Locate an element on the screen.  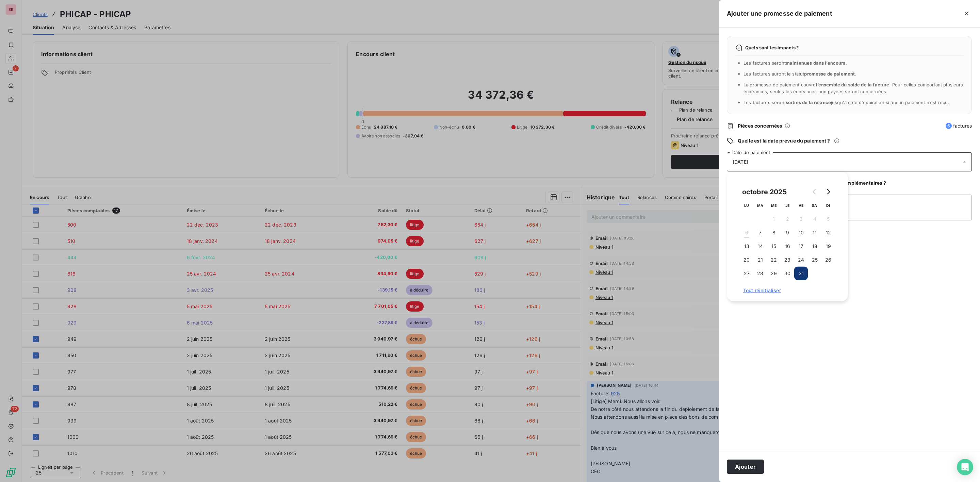
button: 2 is located at coordinates (787, 219).